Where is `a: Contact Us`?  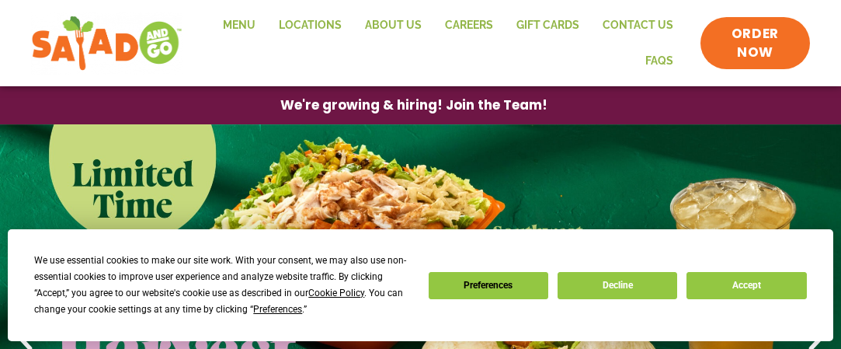
a: Contact Us is located at coordinates (637, 26).